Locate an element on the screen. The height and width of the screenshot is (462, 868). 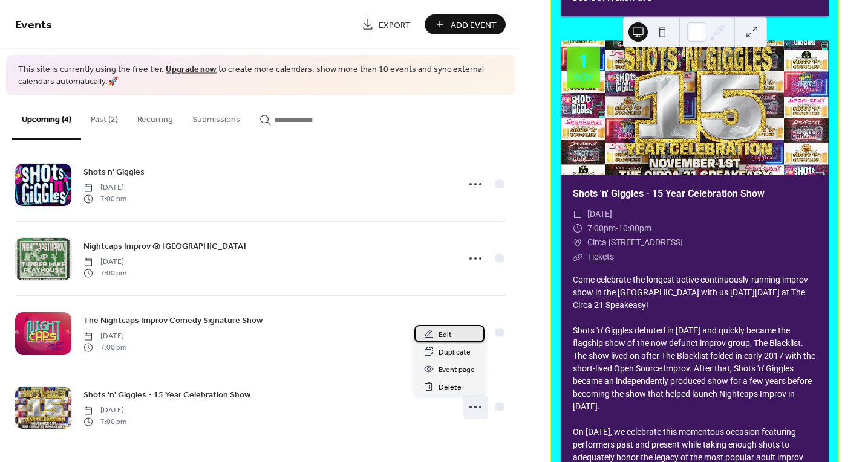
button: Past (2) is located at coordinates (104, 117).